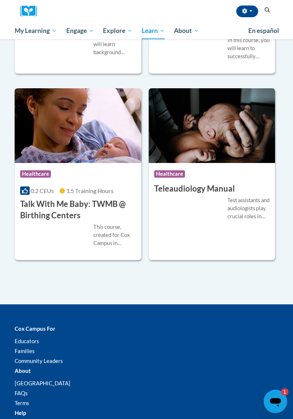 The image size is (293, 419). I want to click on a: En español, so click(264, 31).